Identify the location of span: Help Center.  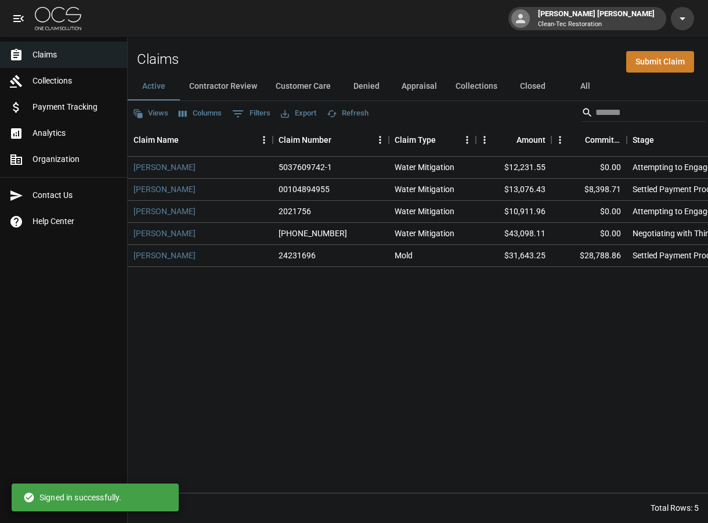
(75, 221).